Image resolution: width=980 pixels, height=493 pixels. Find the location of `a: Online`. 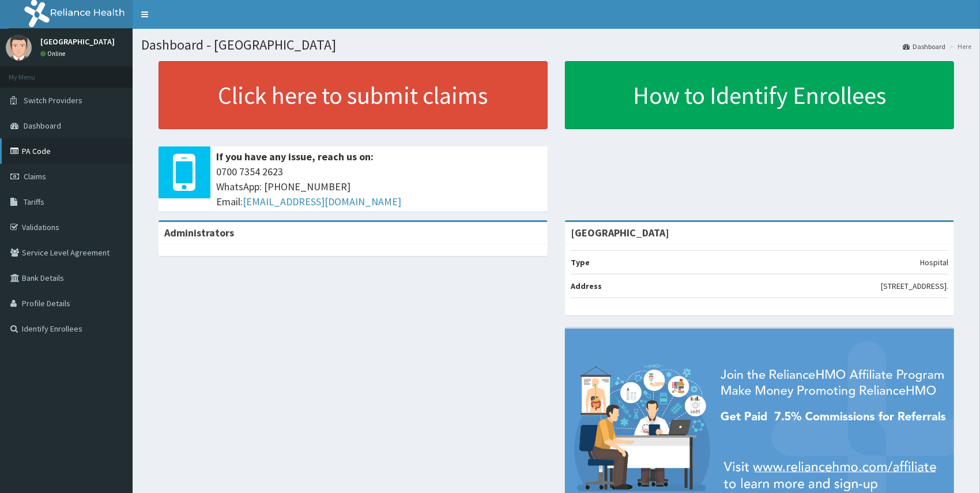

a: Online is located at coordinates (54, 53).